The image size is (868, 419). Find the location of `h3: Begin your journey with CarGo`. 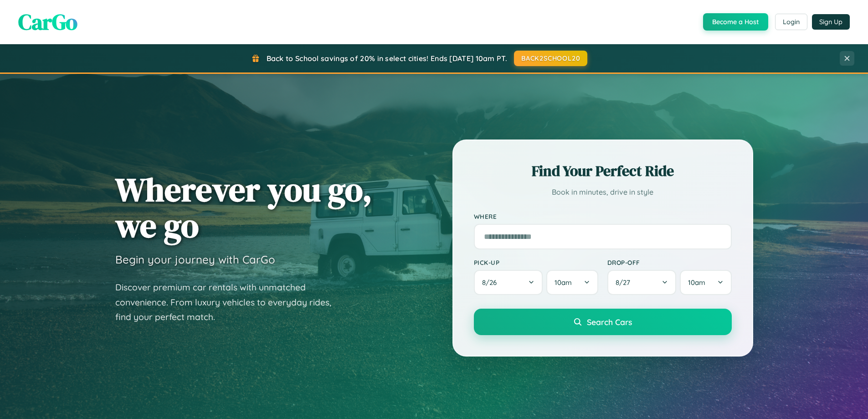

h3: Begin your journey with CarGo is located at coordinates (195, 260).